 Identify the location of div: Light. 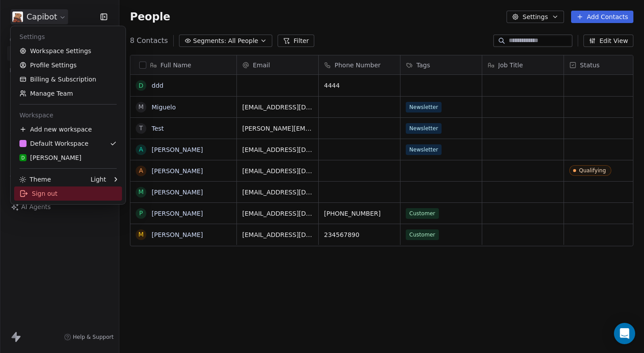
(98, 179).